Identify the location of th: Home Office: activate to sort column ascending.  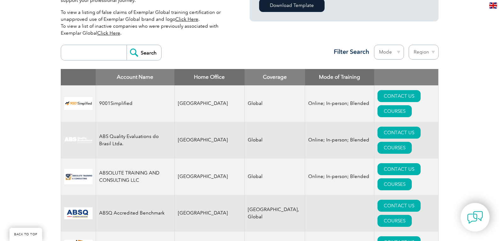
(209, 77).